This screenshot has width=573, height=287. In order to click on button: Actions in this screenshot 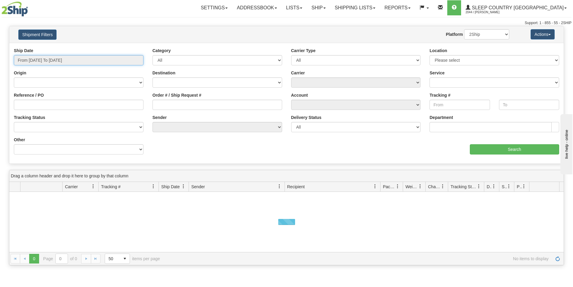, I will do `click(543, 34)`.